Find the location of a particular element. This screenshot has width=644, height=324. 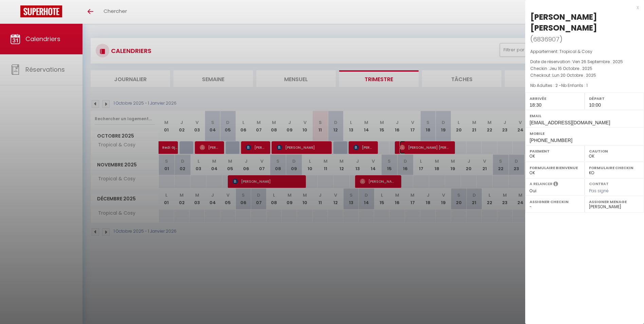

i: Sélectionner OUI si vous souhaiter envoyer les séquences de messages post-checkout is located at coordinates (556, 185).